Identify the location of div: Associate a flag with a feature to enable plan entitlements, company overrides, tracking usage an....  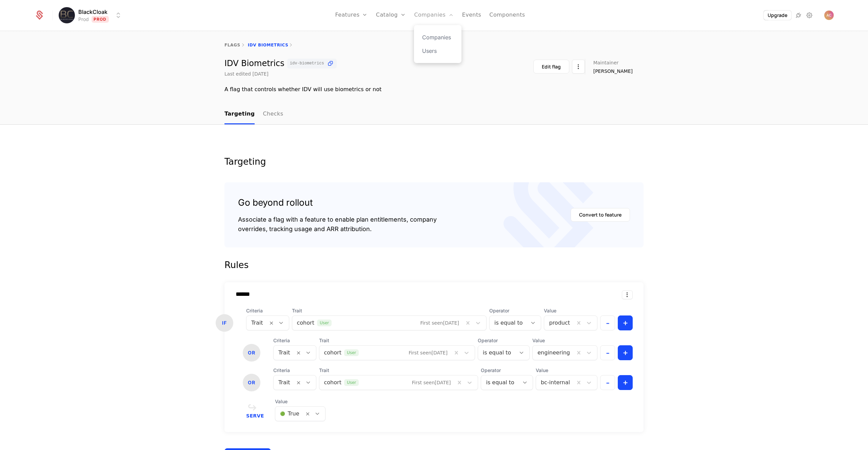
(337, 224).